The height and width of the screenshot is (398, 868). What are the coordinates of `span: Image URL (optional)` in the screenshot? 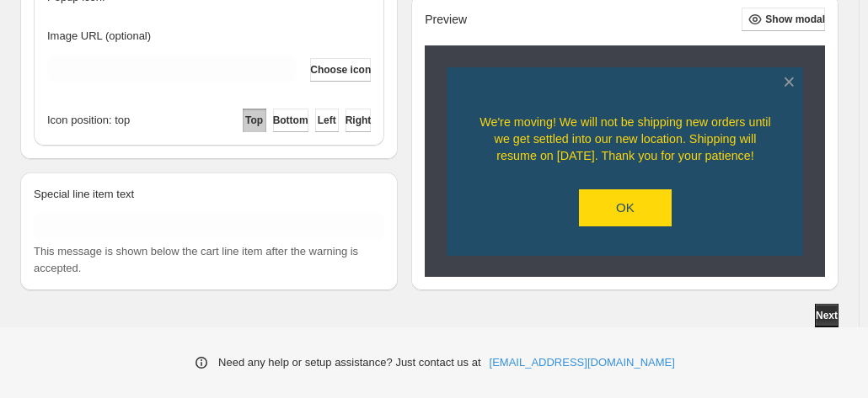 It's located at (98, 35).